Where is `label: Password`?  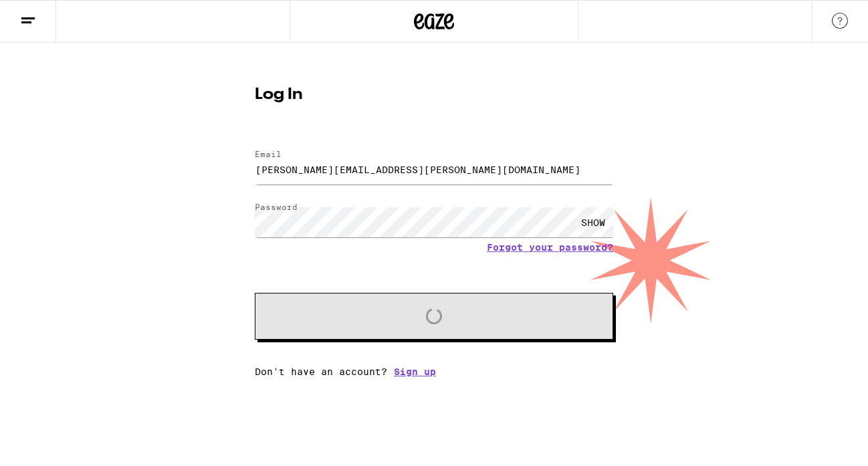
label: Password is located at coordinates (276, 206).